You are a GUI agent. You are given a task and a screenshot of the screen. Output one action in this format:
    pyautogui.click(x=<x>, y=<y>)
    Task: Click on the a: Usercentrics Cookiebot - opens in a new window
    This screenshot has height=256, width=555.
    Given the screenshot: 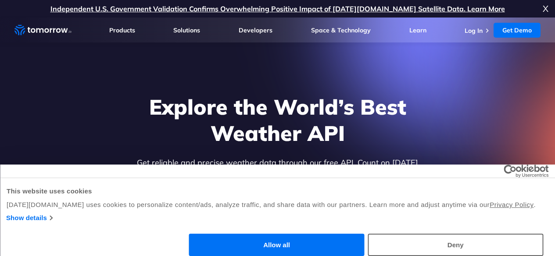 What is the action you would take?
    pyautogui.click(x=509, y=171)
    